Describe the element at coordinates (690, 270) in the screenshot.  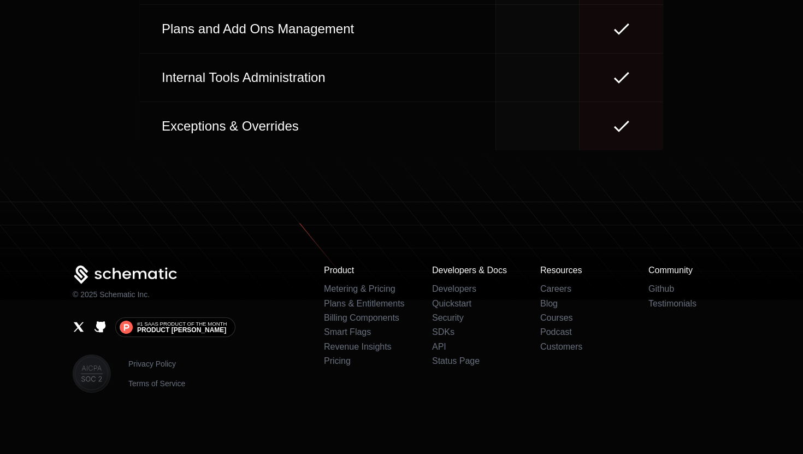
I see `h3: Community` at that location.